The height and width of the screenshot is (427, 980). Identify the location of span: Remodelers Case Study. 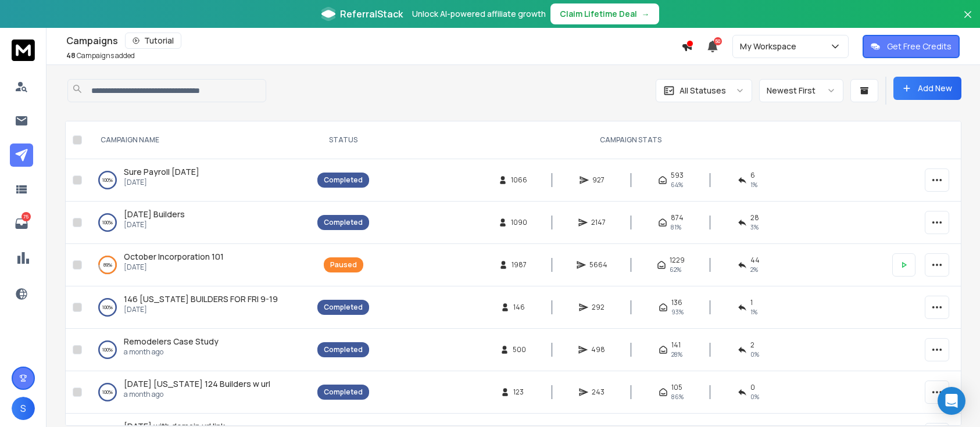
(171, 341).